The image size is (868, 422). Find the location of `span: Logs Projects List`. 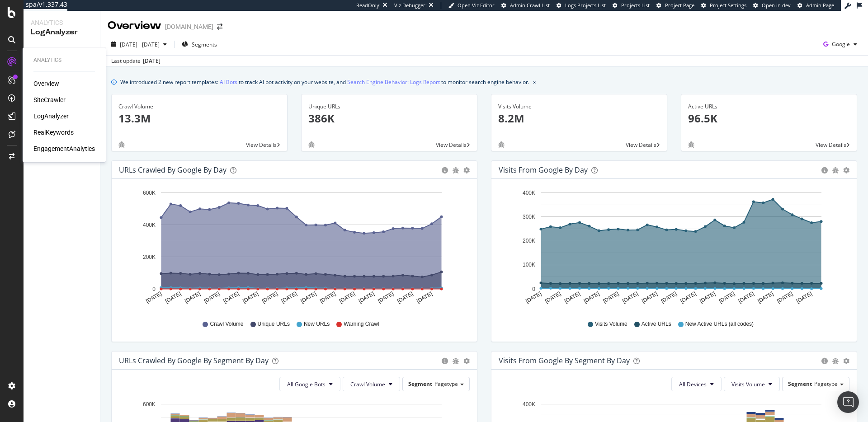

span: Logs Projects List is located at coordinates (586, 5).